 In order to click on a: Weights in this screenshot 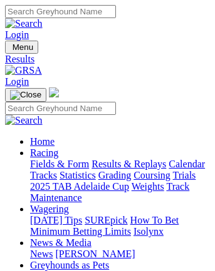, I will do `click(148, 186)`.